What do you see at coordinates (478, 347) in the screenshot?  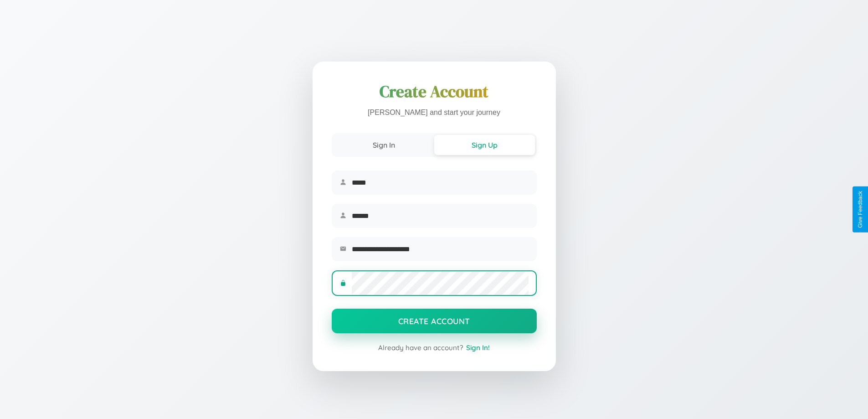 I see `span: Sign In!` at bounding box center [478, 347].